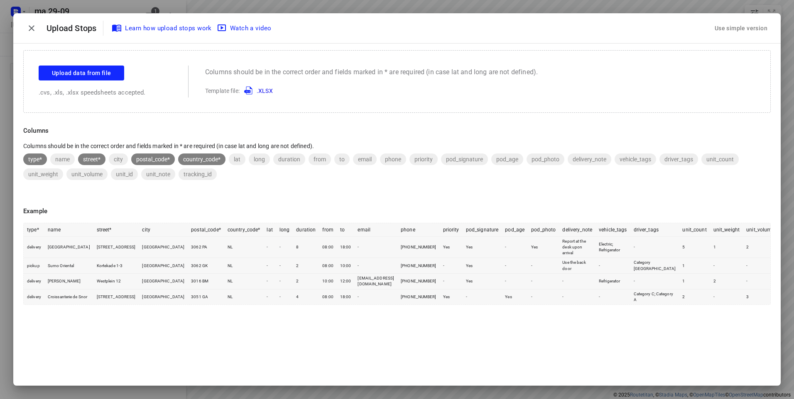  Describe the element at coordinates (206, 247) in the screenshot. I see `td: 3062 PA` at that location.